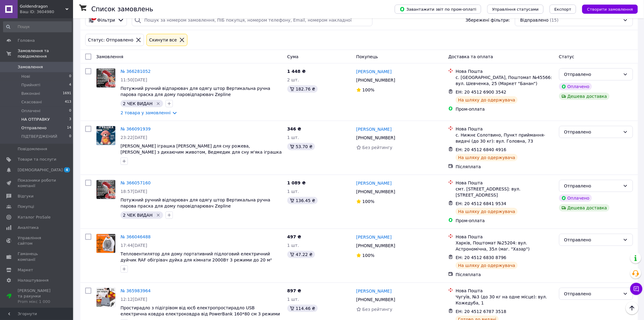 The height and width of the screenshot is (320, 644). Describe the element at coordinates (163, 40) in the screenshot. I see `div: Cкинути все` at that location.